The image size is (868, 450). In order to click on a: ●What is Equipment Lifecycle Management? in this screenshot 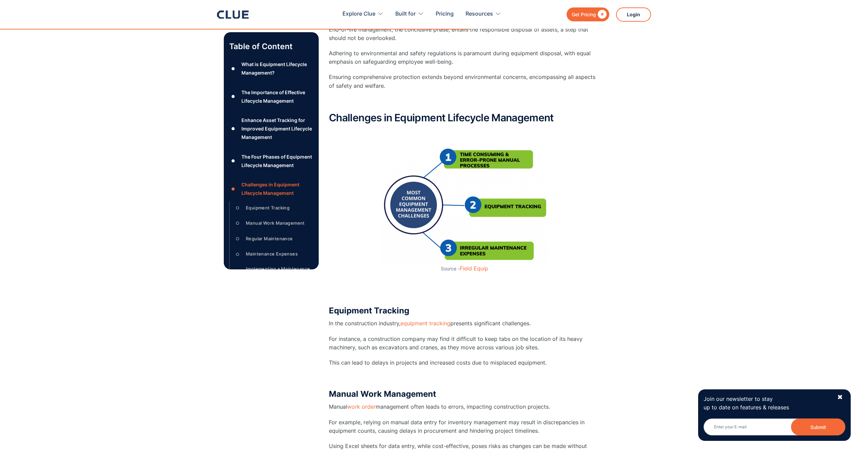, I will do `click(271, 68)`.